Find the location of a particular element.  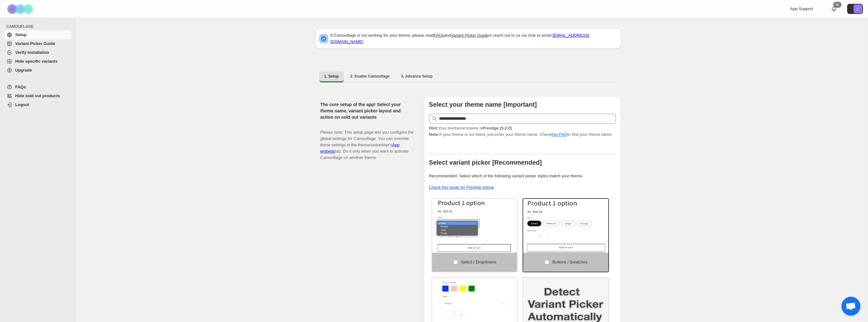

span: Avatar with initials Z is located at coordinates (857, 9).